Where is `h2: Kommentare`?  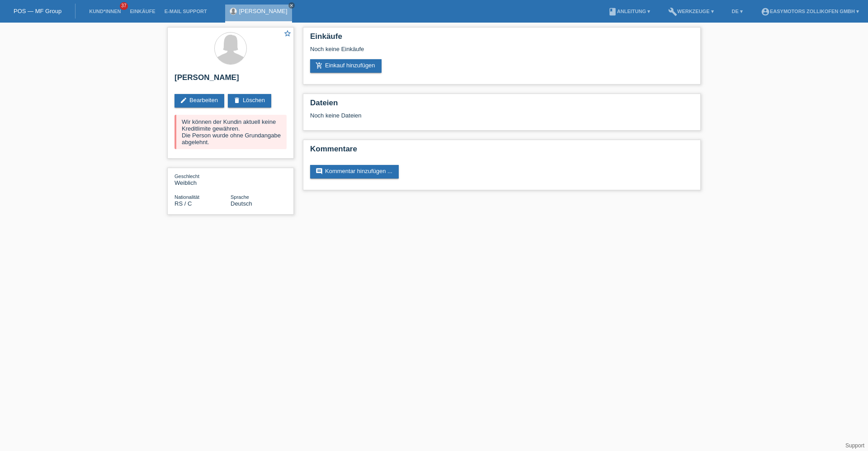
h2: Kommentare is located at coordinates (502, 152).